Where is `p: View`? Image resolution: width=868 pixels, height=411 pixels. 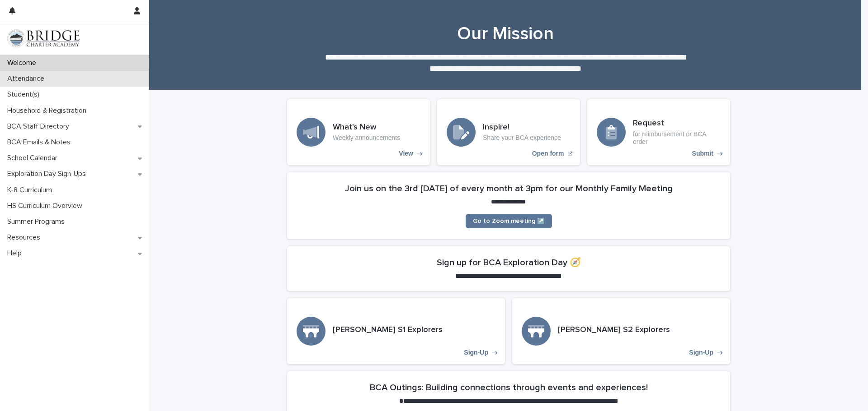 p: View is located at coordinates (406, 153).